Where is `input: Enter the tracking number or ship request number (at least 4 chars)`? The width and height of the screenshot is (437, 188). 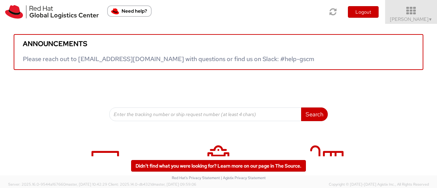
input: Enter the tracking number or ship request number (at least 4 chars) is located at coordinates (205, 114).